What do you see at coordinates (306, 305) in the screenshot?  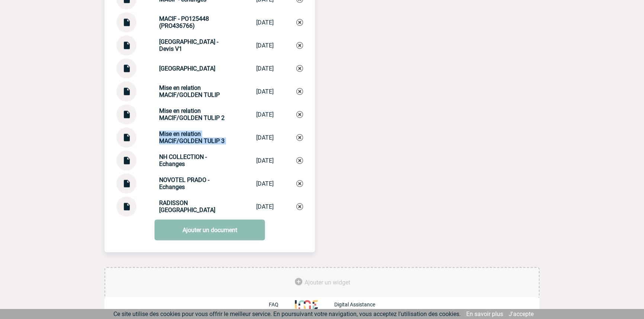 I see `img: http://www.idealmeetingsevents.fr/` at bounding box center [306, 305].